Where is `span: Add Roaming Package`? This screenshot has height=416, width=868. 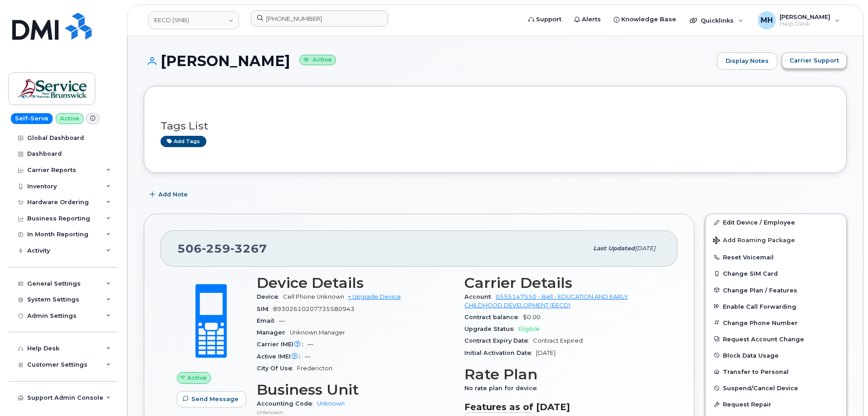 span: Add Roaming Package is located at coordinates (754, 241).